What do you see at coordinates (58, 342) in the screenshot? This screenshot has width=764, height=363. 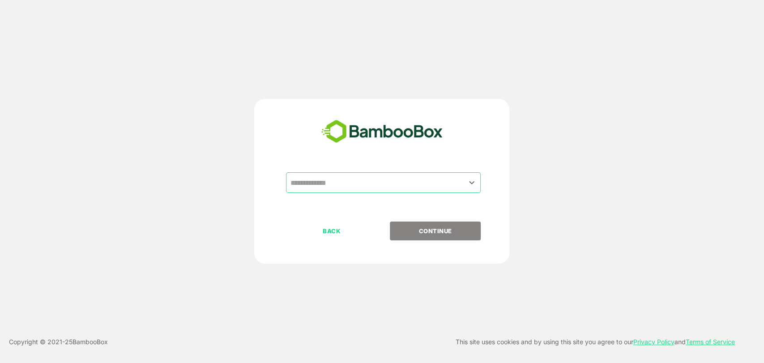 I see `p: Copyright © 2021- 25 BambooBox` at bounding box center [58, 342].